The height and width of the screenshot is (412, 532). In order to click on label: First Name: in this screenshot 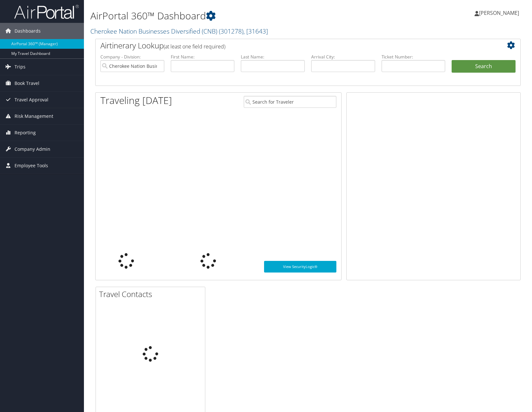, I will do `click(203, 57)`.